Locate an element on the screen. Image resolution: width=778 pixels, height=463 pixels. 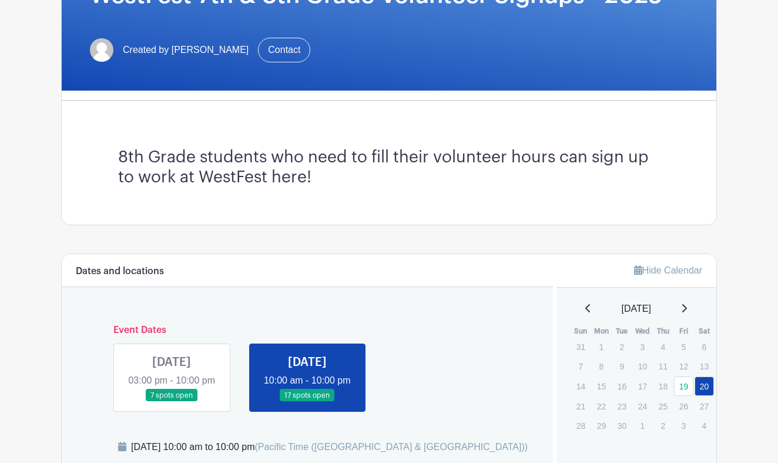
p: 23 is located at coordinates (622, 406).